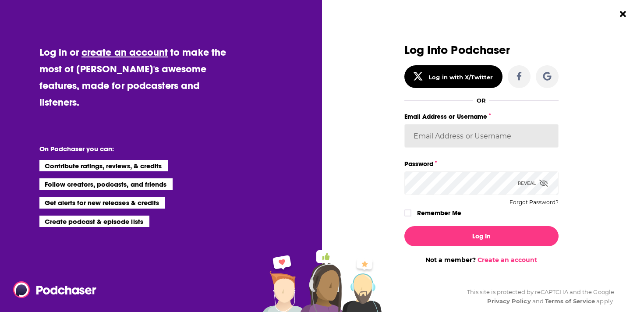  Describe the element at coordinates (52, 289) in the screenshot. I see `a: Podchaser - Follow, Share and Rate Podcasts` at that location.